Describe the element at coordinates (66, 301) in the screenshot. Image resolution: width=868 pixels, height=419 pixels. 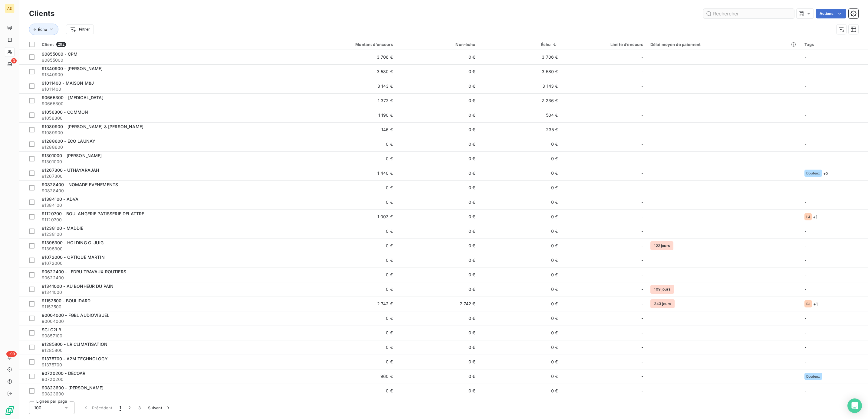
I see `span: 91153500 - BOULIDARD` at that location.